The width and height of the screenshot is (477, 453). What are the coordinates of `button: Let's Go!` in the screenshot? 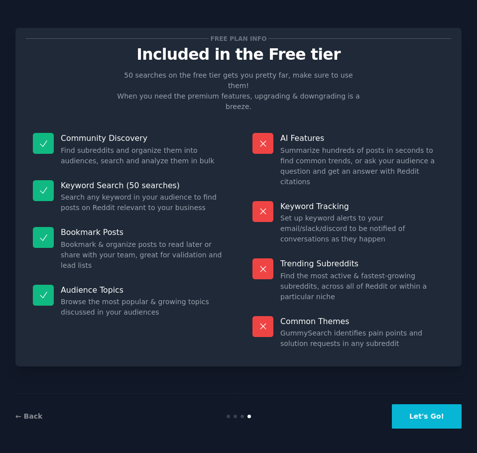 It's located at (427, 416).